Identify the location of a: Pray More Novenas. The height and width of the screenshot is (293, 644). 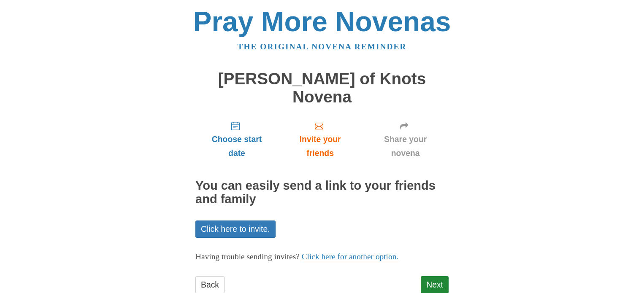
(322, 21).